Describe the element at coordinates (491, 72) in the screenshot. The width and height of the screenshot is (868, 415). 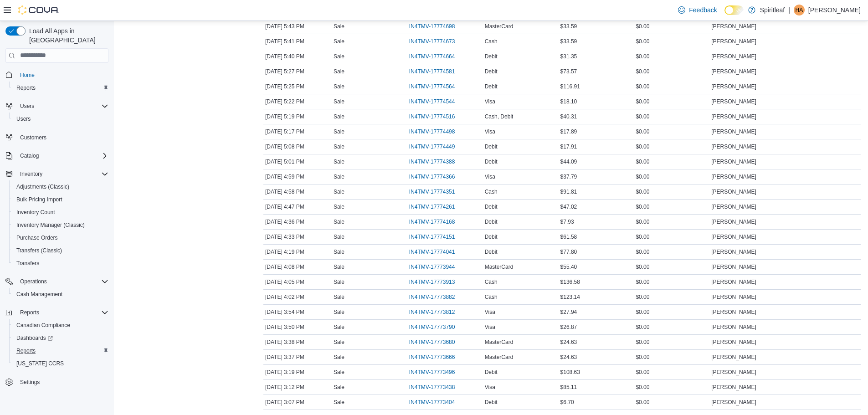
I see `span: Debit` at that location.